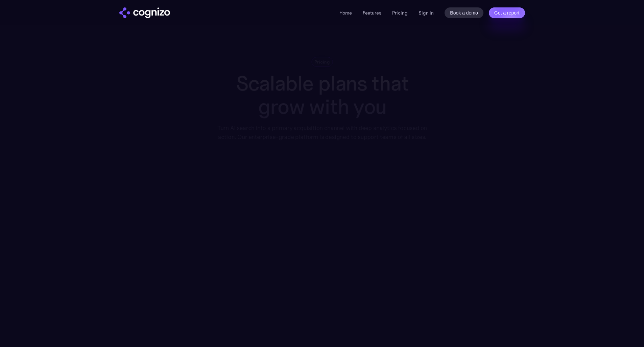 The height and width of the screenshot is (347, 644). Describe the element at coordinates (345, 13) in the screenshot. I see `a: Home` at that location.